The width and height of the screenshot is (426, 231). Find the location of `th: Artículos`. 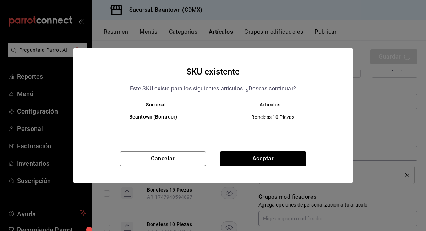

th: Artículos is located at coordinates (275, 105).